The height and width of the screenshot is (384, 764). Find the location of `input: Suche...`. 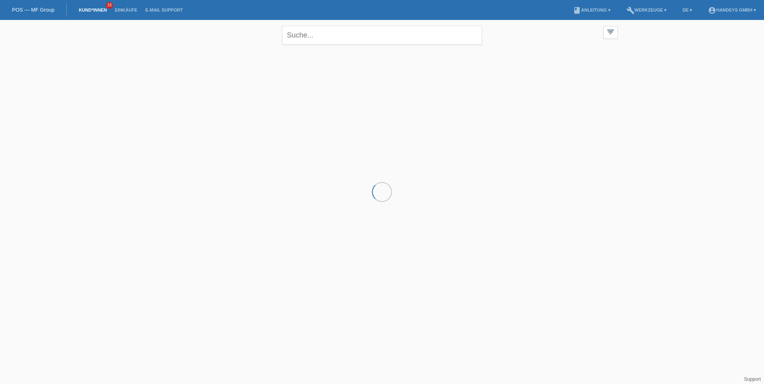

input: Suche... is located at coordinates (382, 35).